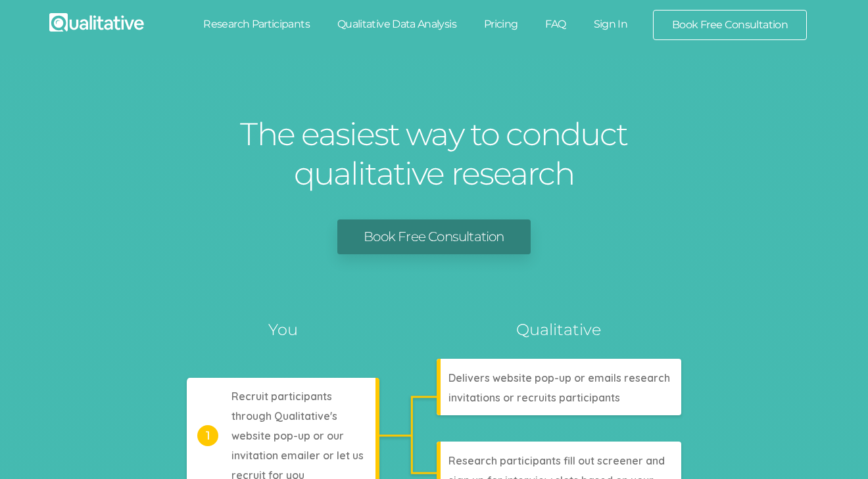 This screenshot has height=479, width=868. What do you see at coordinates (96, 22) in the screenshot?
I see `img: Qualitative` at bounding box center [96, 22].